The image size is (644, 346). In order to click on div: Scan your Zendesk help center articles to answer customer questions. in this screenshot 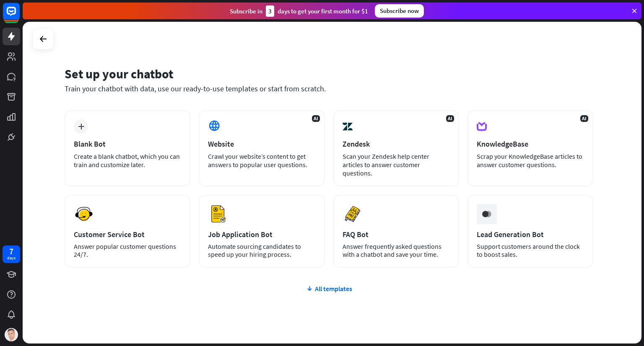, I will do `click(396, 165)`.